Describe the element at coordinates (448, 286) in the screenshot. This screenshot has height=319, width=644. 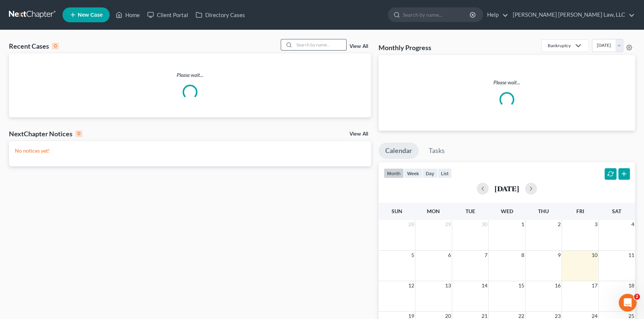
I see `span: 13` at that location.